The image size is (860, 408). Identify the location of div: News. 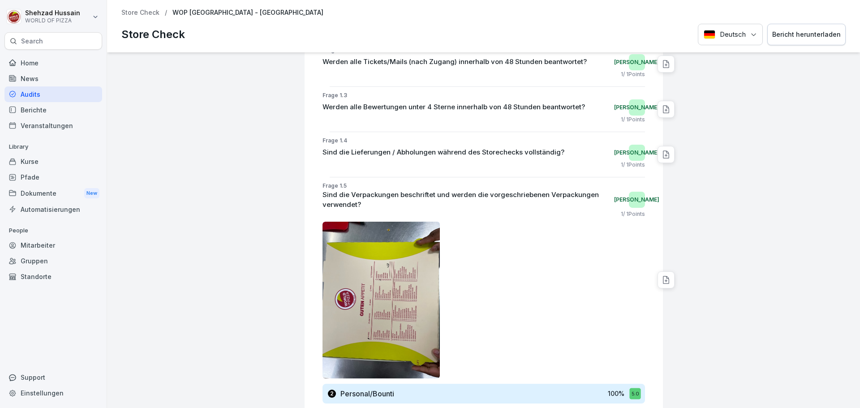
(53, 78).